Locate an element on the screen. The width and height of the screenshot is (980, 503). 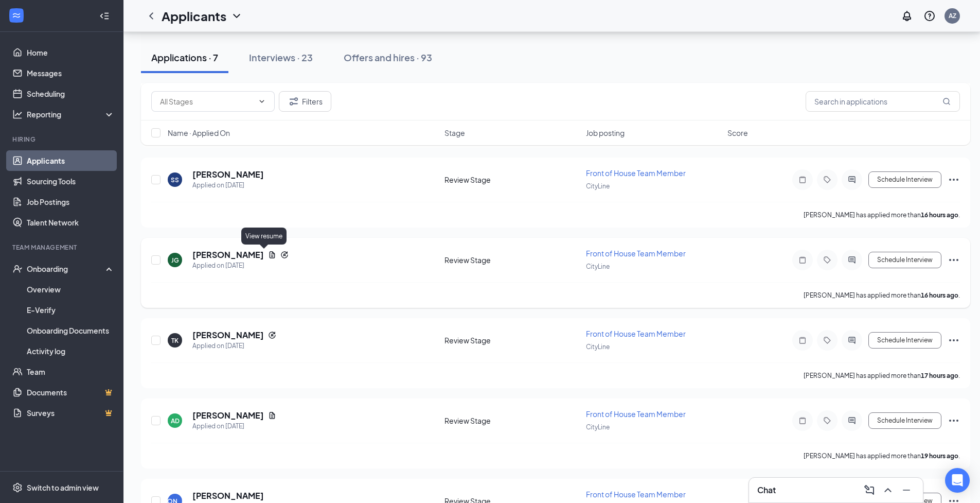
a: E-Verify is located at coordinates (70, 309).